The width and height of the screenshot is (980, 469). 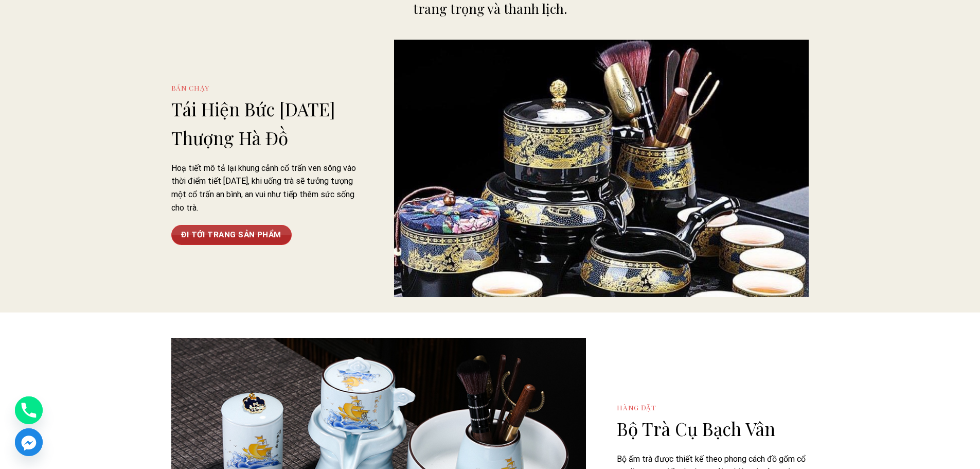 I want to click on a: Phone, so click(x=29, y=410).